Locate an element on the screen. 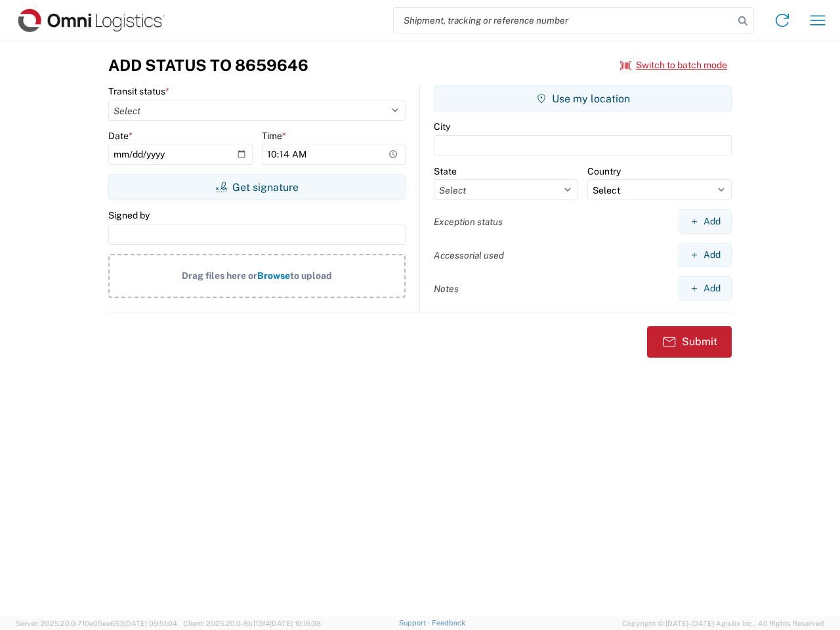 This screenshot has height=630, width=840. button: Use my location is located at coordinates (583, 98).